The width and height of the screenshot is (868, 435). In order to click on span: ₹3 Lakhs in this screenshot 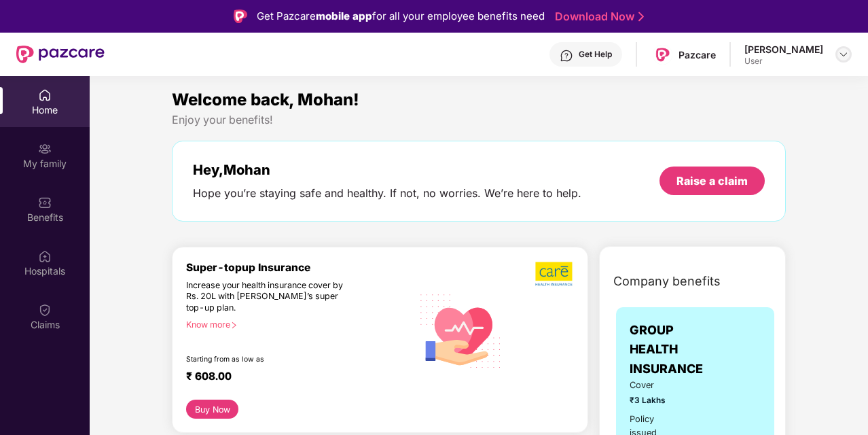, I will do `click(654, 400)`.